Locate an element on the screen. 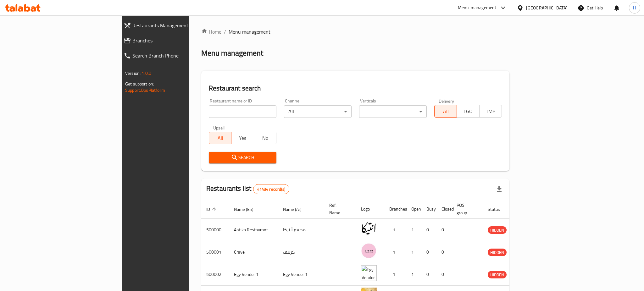 The width and height of the screenshot is (644, 291). td: Crave is located at coordinates (254, 252).